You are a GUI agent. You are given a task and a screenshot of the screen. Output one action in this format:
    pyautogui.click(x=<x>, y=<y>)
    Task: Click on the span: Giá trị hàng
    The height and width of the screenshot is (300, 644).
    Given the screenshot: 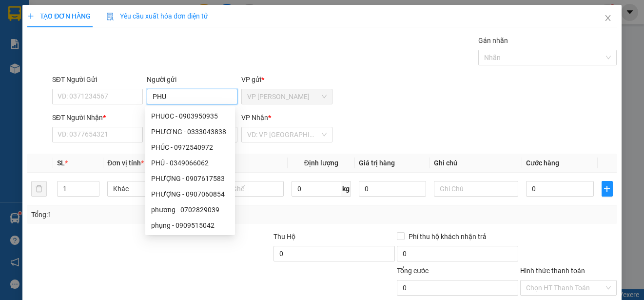 What is the action you would take?
    pyautogui.click(x=377, y=163)
    